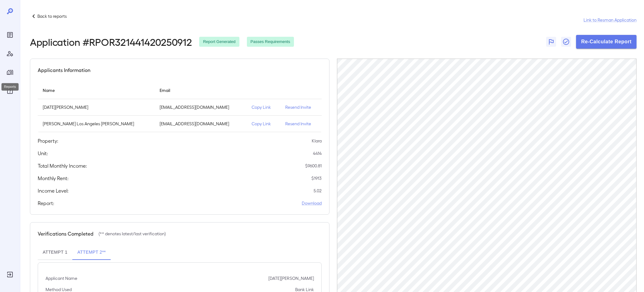  What do you see at coordinates (48, 141) in the screenshot?
I see `h5: Property:` at bounding box center [48, 141].